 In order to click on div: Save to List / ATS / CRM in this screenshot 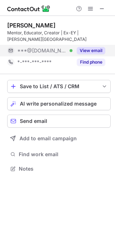, I will do `click(59, 86)`.